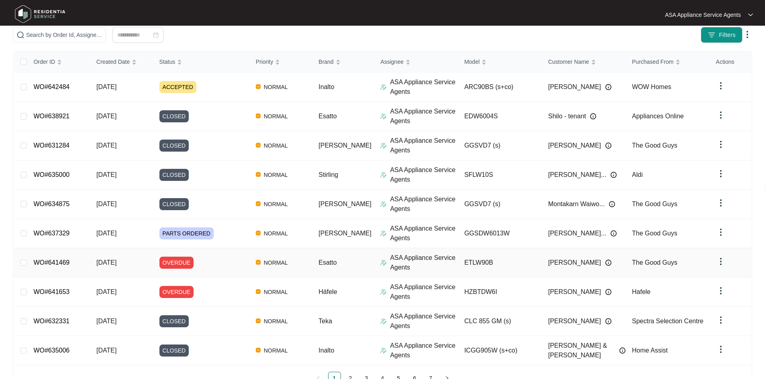  What do you see at coordinates (667, 62) in the screenshot?
I see `th: Purchased From` at bounding box center [667, 62].